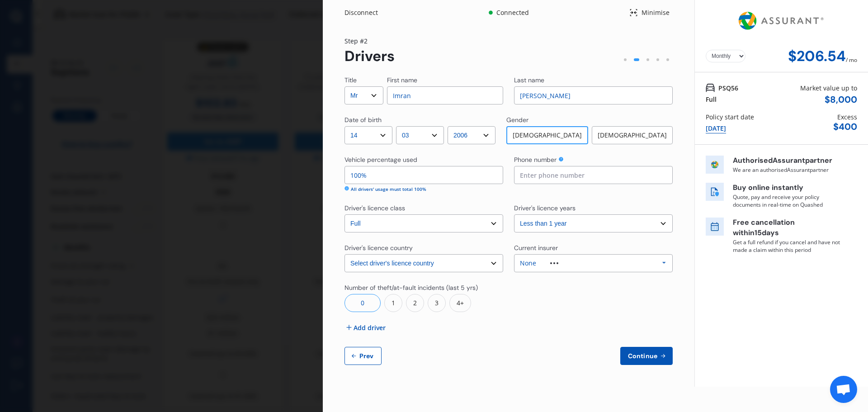 Image resolution: width=868 pixels, height=412 pixels. Describe the element at coordinates (362, 303) in the screenshot. I see `div: 0` at that location.